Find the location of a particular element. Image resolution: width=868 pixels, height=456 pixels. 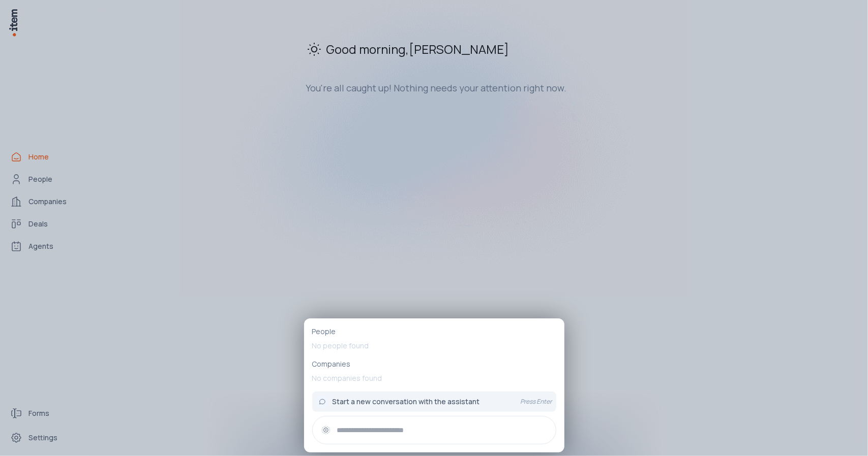

div: PeopleNo people foundCompaniesNo companies foundStart a new conversation with the assistantPress ... is located at coordinates (434, 386).